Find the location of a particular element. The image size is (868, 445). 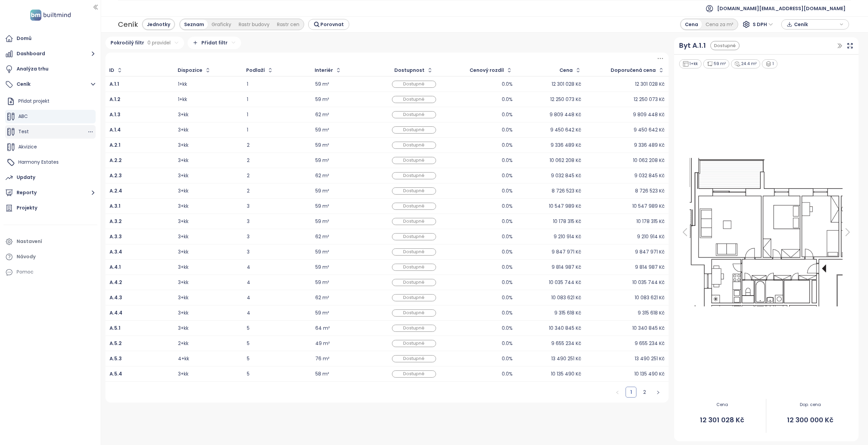

b: A.3.3 is located at coordinates (115, 237).